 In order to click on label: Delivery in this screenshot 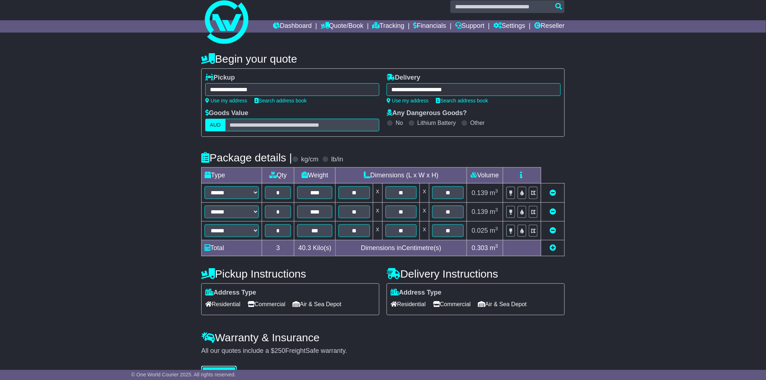, I will do `click(403, 78)`.